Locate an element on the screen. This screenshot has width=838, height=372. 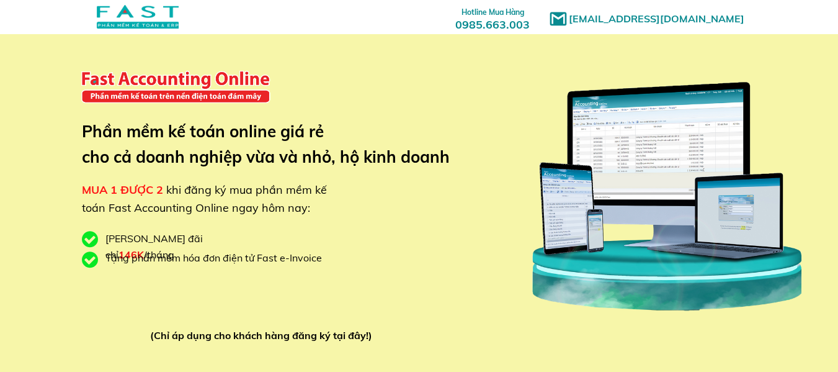
span: MUA 1 ĐƯỢC 2 is located at coordinates (122, 189).